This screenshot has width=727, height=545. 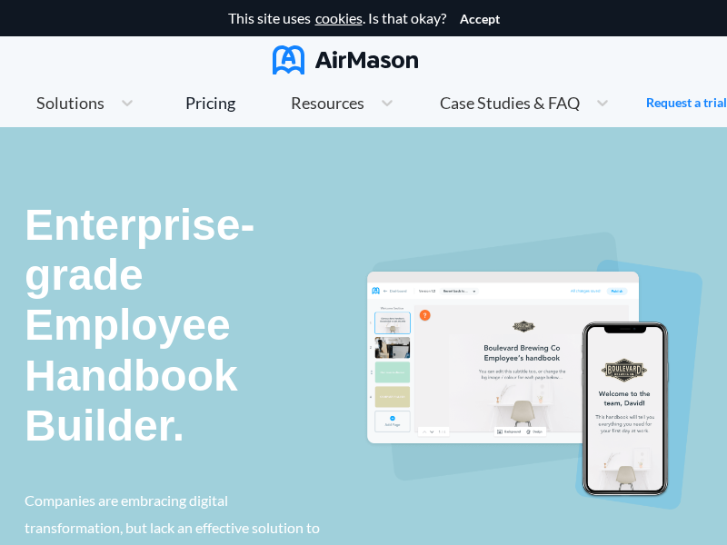 What do you see at coordinates (172, 325) in the screenshot?
I see `p: Enterprise-grade Employee Handbook Builder.` at bounding box center [172, 325].